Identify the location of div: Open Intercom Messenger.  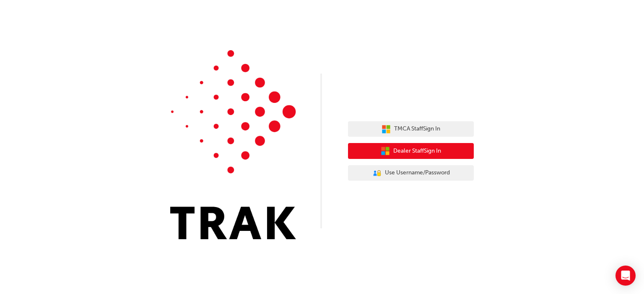
(626, 276).